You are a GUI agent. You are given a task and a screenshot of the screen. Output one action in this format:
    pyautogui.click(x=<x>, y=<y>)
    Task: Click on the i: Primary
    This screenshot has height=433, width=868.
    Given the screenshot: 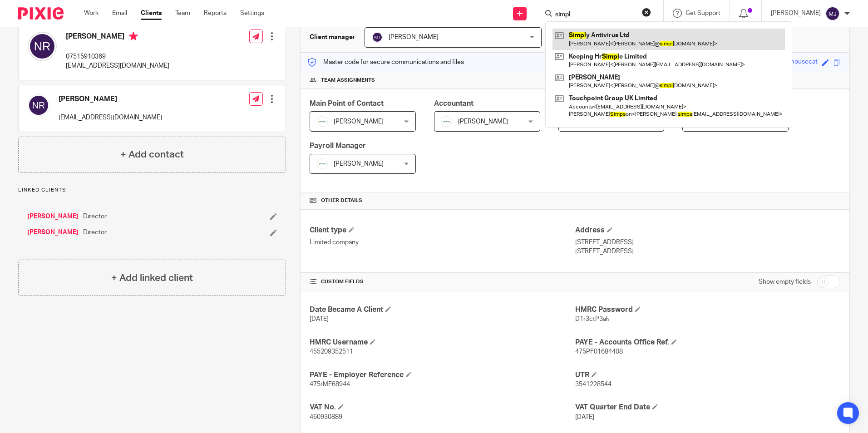 What is the action you would take?
    pyautogui.click(x=134, y=36)
    